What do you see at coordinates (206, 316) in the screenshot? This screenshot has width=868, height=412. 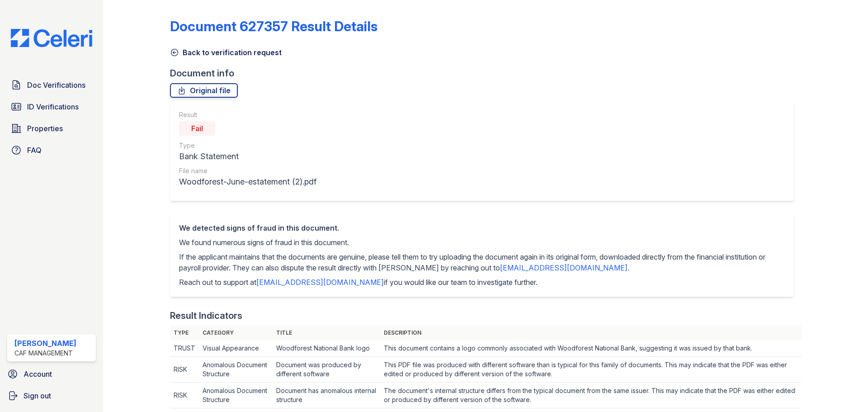 I see `div: Result Indicators` at bounding box center [206, 316].